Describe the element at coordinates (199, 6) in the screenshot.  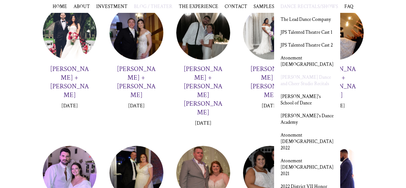
I see `a: THE EXPERIENCE` at that location.